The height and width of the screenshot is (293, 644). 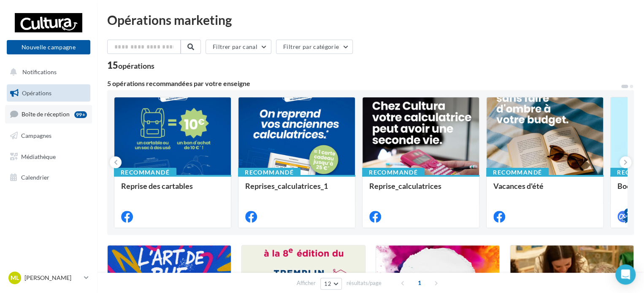 I want to click on span: Calendrier, so click(x=35, y=177).